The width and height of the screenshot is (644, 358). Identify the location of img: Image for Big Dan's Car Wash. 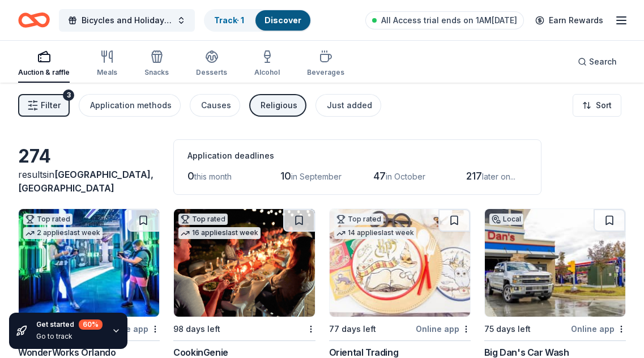
(555, 263).